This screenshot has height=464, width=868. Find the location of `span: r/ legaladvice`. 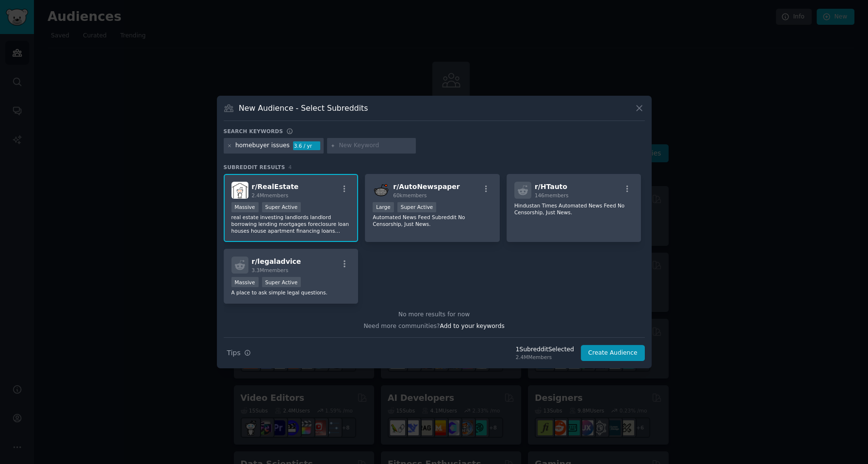

span: r/ legaladvice is located at coordinates (276, 261).